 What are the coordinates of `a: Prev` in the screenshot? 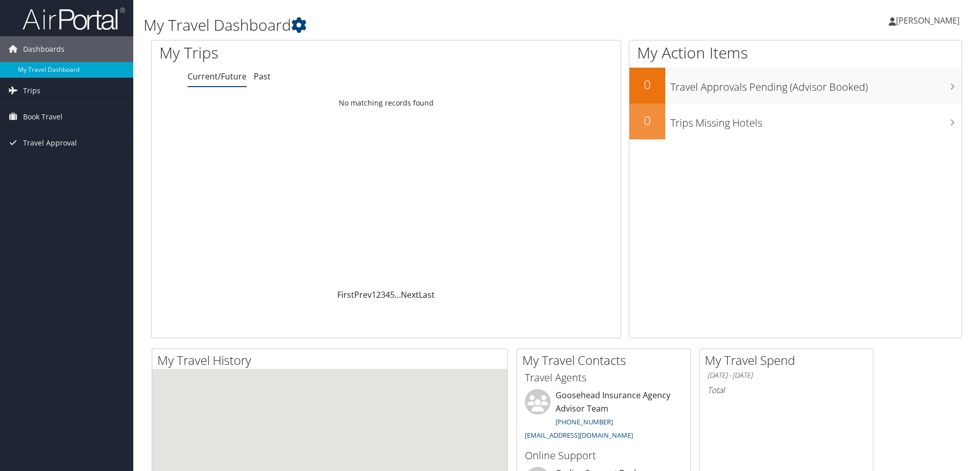 It's located at (363, 294).